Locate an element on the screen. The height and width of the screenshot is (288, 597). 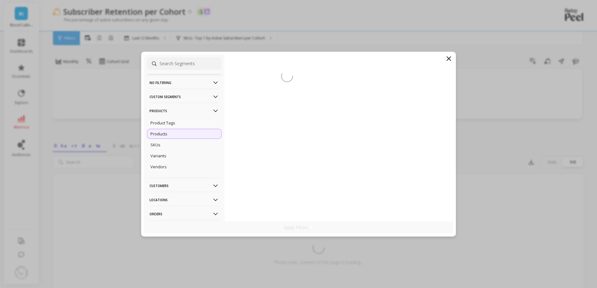
p: Product Tags is located at coordinates (163, 123).